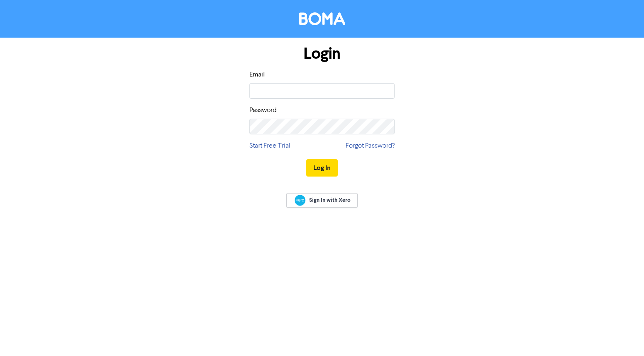  Describe the element at coordinates (322, 19) in the screenshot. I see `img: BOMA Logo` at that location.